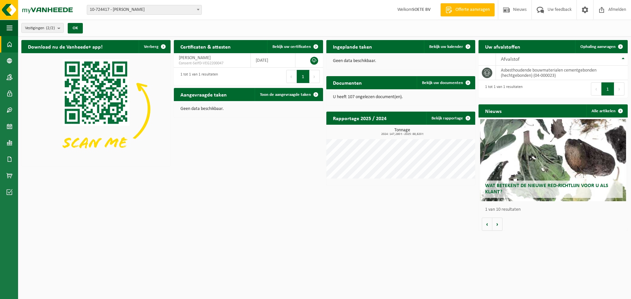 The width and height of the screenshot is (631, 299). I want to click on button: Vestigingen(2/2), so click(42, 28).